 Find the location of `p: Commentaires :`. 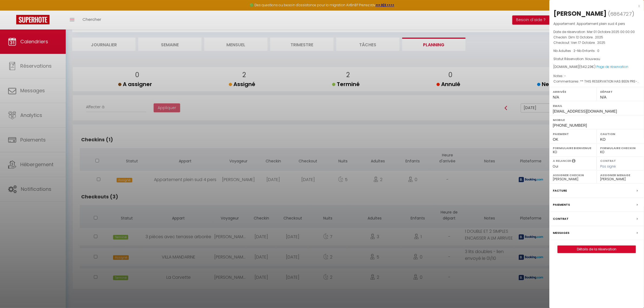

p: Commentaires : is located at coordinates (597, 81).